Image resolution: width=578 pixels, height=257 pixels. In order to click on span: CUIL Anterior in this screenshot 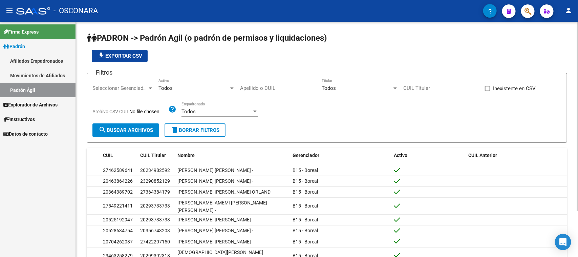, I will do `click(482, 155)`.